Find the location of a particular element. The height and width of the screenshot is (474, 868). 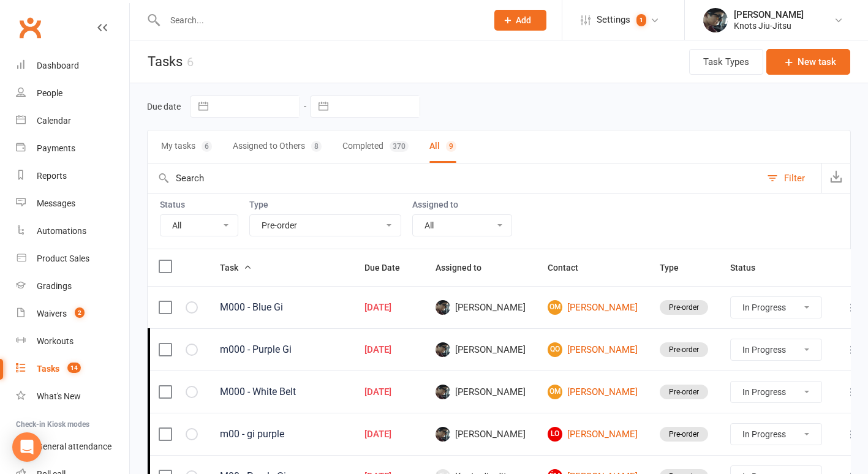

span: QO is located at coordinates (554, 349).